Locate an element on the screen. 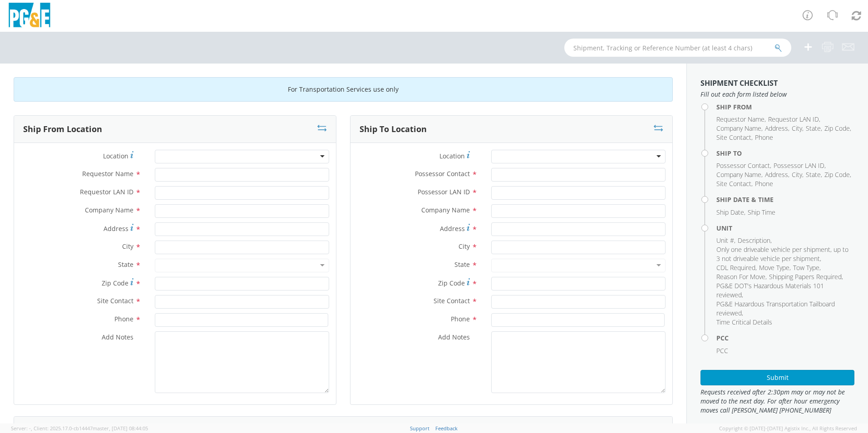 This screenshot has width=868, height=433. span: Shipping Papers Required is located at coordinates (805, 277).